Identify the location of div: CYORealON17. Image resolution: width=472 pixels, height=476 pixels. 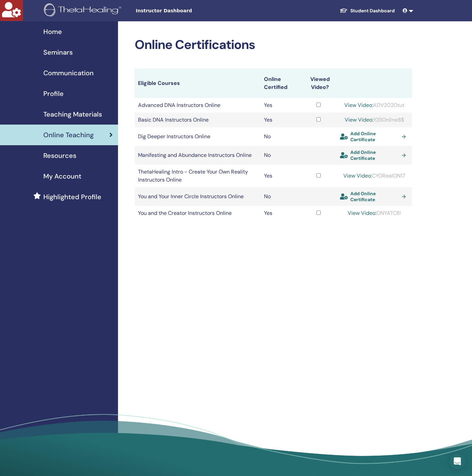
(374, 176).